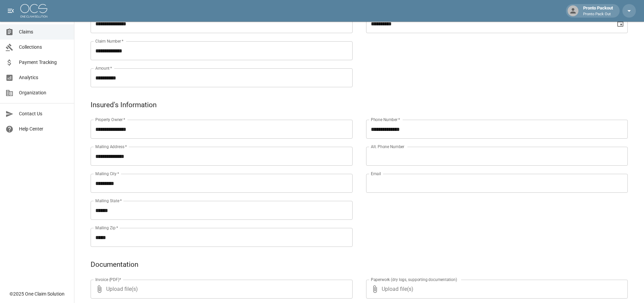 This screenshot has width=644, height=303. What do you see at coordinates (44, 47) in the screenshot?
I see `span: Collections` at bounding box center [44, 47].